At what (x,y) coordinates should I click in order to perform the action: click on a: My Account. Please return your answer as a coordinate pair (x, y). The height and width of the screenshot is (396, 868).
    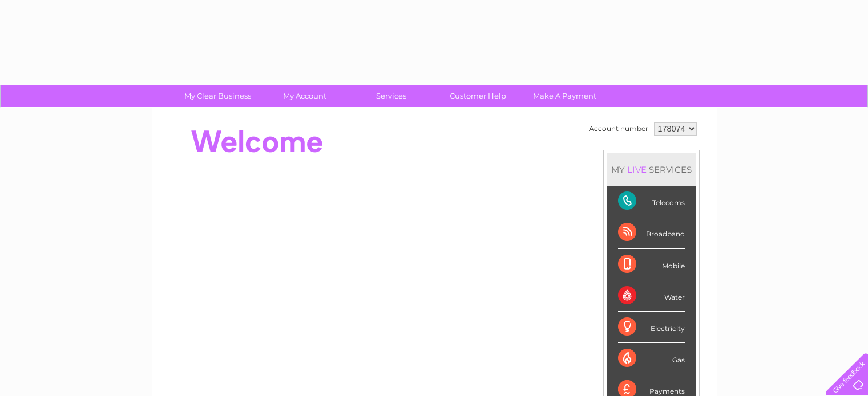
    Looking at the image, I should click on (304, 96).